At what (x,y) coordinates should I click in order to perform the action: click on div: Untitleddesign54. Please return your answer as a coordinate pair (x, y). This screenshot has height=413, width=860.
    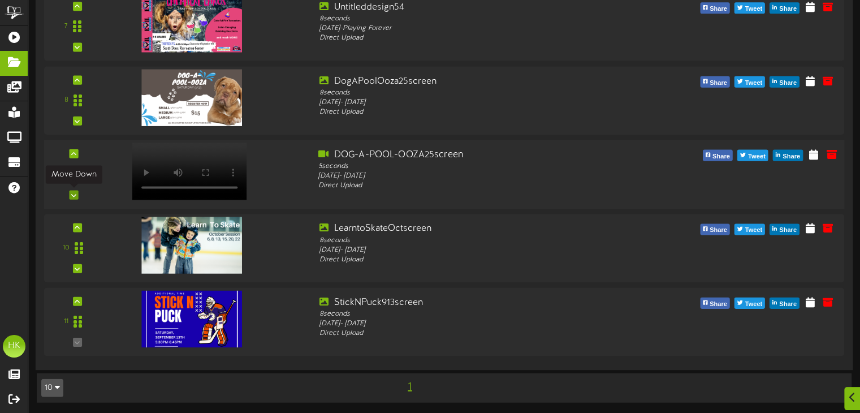
    Looking at the image, I should click on (478, 7).